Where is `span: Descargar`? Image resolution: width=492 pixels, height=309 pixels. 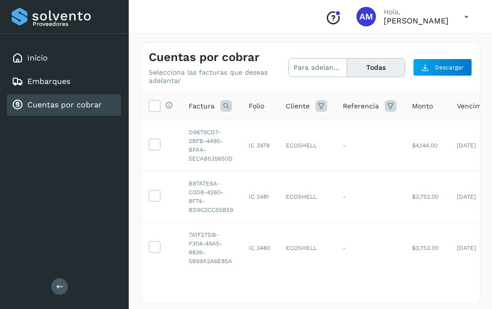
span: Descargar is located at coordinates (449, 67).